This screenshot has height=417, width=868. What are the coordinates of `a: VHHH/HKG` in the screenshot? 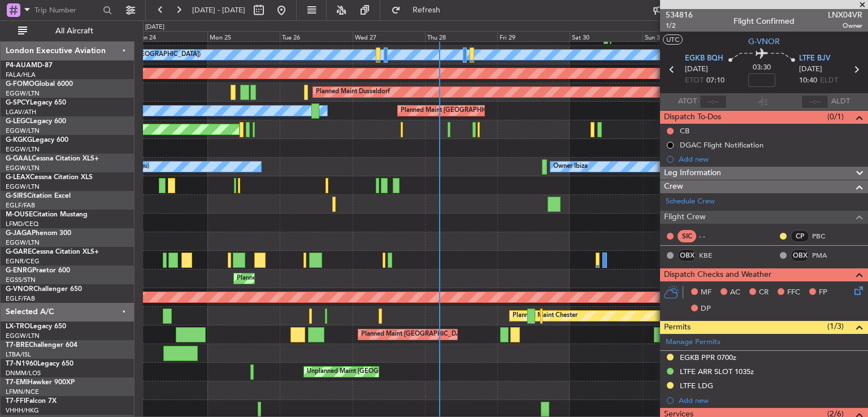 It's located at (22, 410).